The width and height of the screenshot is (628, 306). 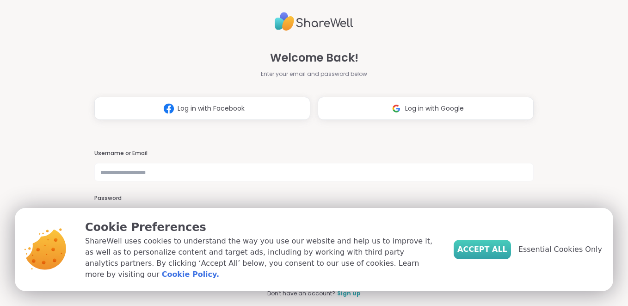 I want to click on p: ShareWell uses cookies to understand the way you use our website and help us to improve it, as we..., so click(x=262, y=258).